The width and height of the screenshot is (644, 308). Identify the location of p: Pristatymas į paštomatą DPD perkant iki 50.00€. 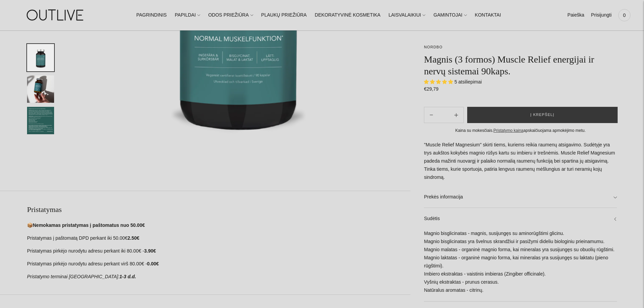
(219, 239).